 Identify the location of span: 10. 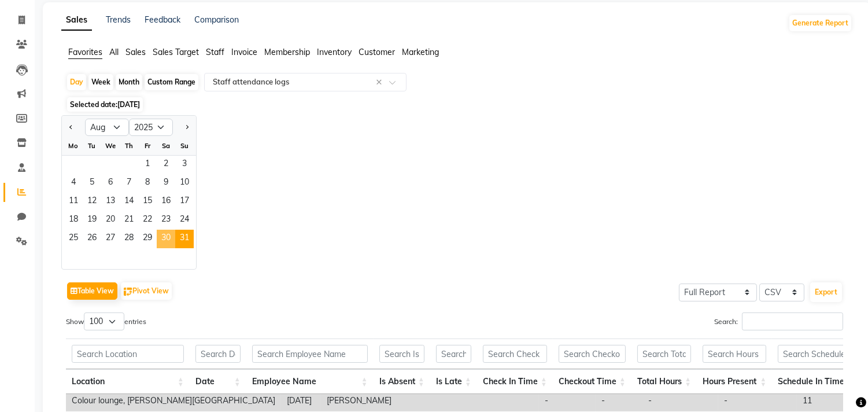
(185, 183).